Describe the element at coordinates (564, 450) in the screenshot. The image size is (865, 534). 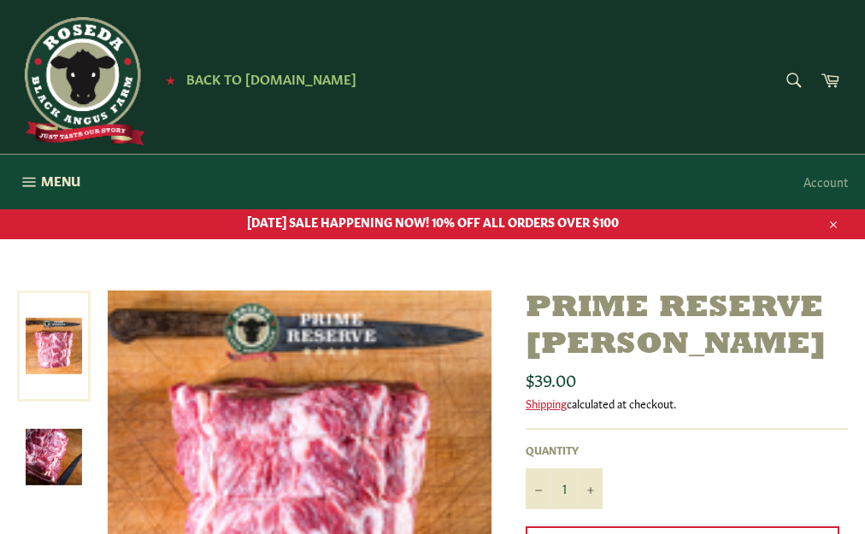
I see `label: Quantity` at that location.